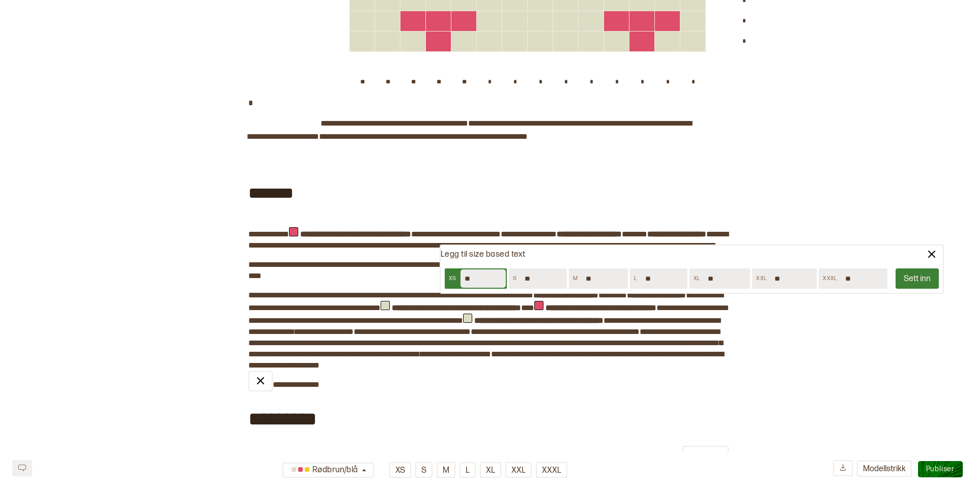  I want to click on div: M, so click(575, 279).